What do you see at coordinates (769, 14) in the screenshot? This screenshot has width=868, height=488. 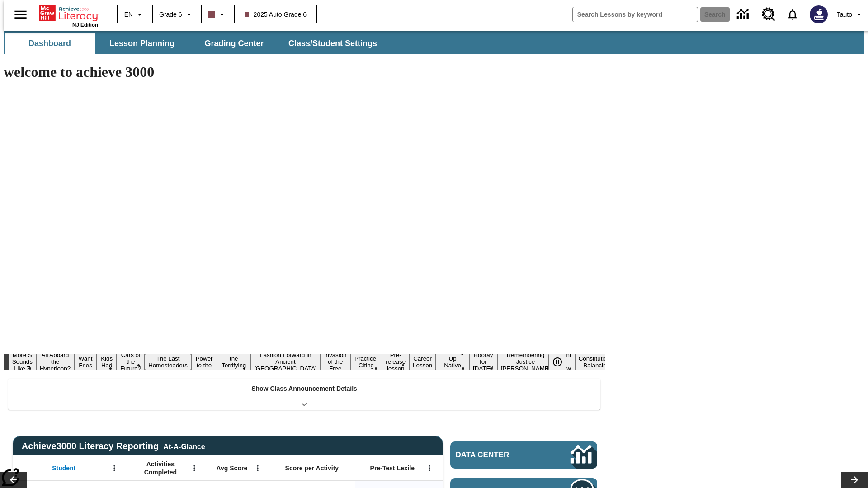 I see `a: Resource Center, Will open in new tab` at bounding box center [769, 14].